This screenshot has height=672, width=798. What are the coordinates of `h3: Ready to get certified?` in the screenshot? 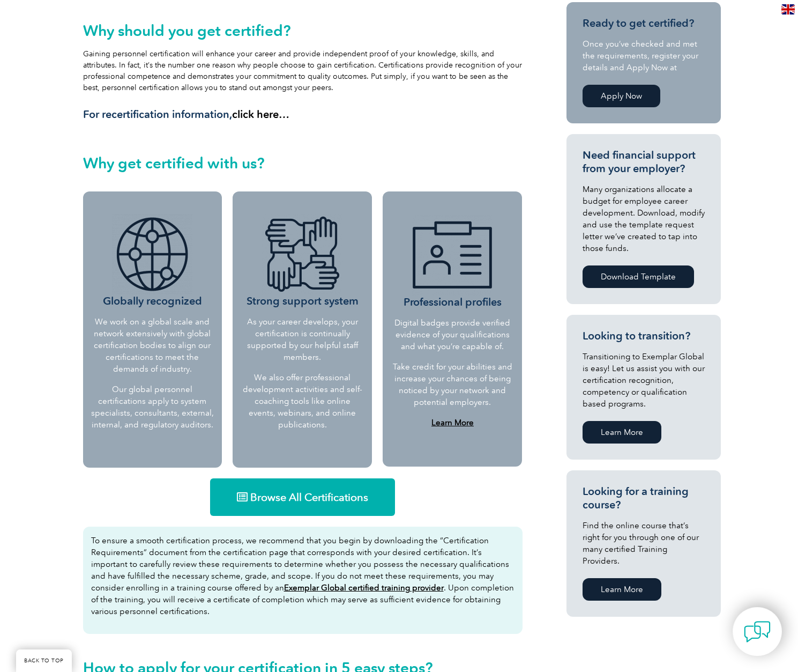 It's located at (644, 23).